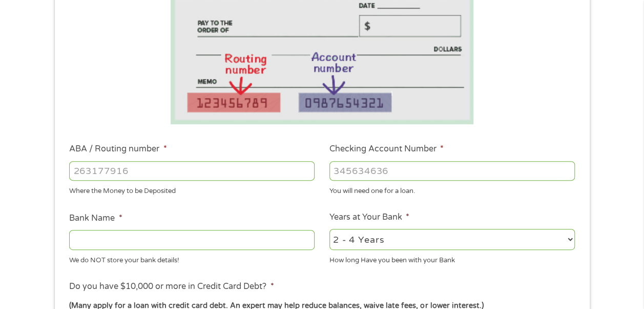 The height and width of the screenshot is (309, 644). I want to click on label: Do you have $10,000 or more in Credit Card Debt?, so click(171, 286).